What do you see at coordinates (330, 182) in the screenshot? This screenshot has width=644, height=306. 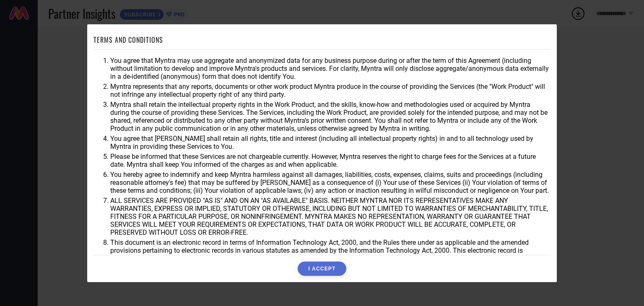 I see `li: You hereby agree to indemnify and keep Myntra harmless against all damages, liabilities, costs, e...` at bounding box center [330, 182].